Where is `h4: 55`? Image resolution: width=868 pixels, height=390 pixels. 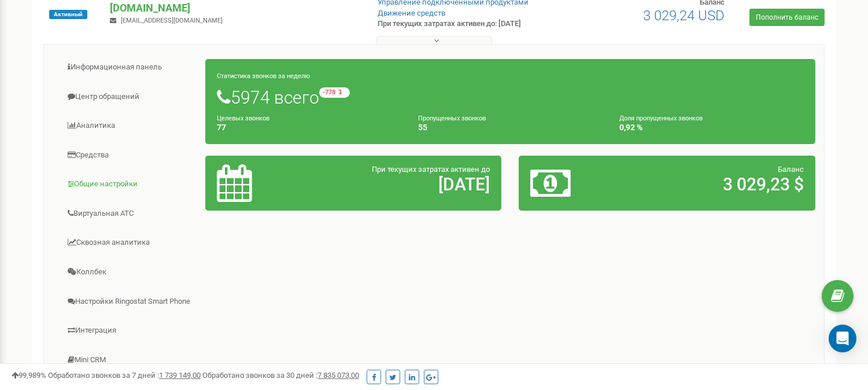
h4: 55 is located at coordinates (510, 127).